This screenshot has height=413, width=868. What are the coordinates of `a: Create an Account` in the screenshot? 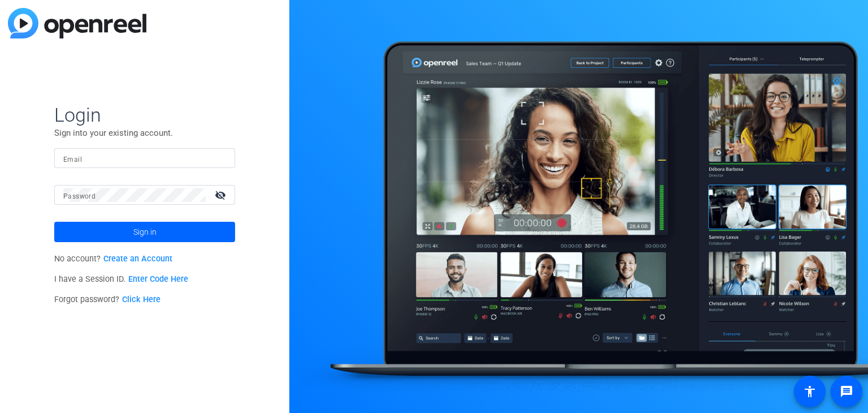 It's located at (138, 259).